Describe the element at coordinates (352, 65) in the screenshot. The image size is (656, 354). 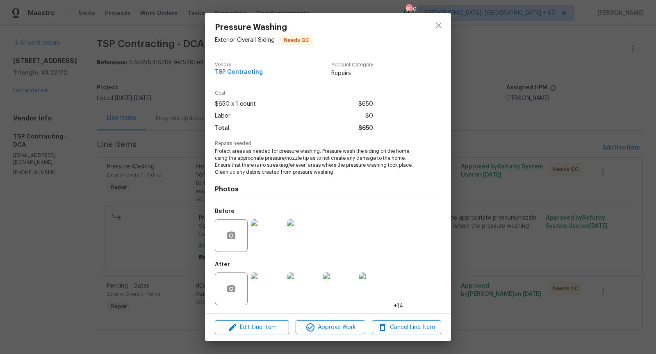
I see `span: Account Category` at that location.